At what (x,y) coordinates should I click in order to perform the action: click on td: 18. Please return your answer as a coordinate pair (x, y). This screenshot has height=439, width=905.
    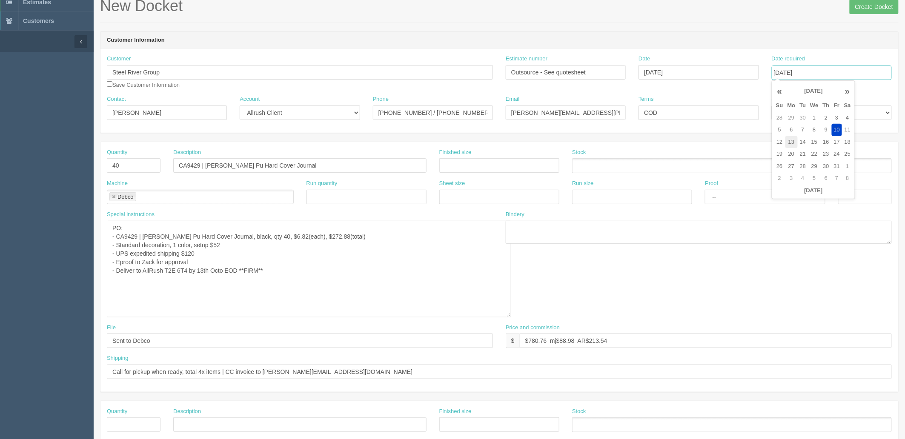
    Looking at the image, I should click on (848, 142).